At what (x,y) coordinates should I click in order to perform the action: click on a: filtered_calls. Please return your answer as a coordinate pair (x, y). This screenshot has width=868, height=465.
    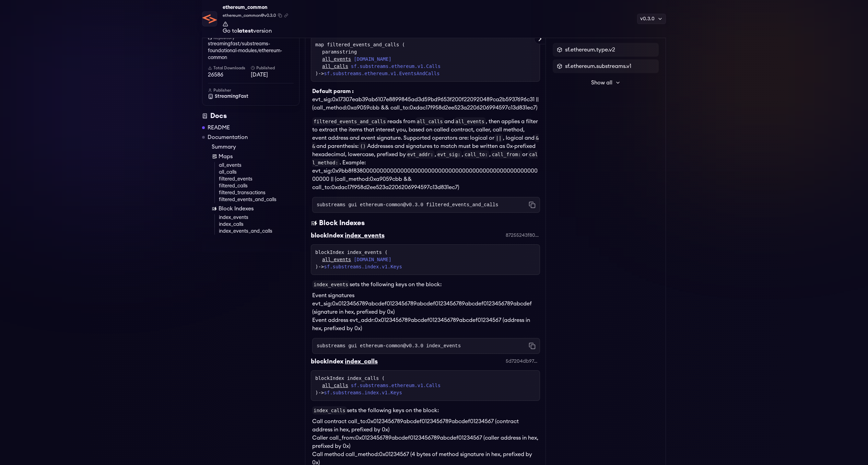
    Looking at the image, I should click on (259, 186).